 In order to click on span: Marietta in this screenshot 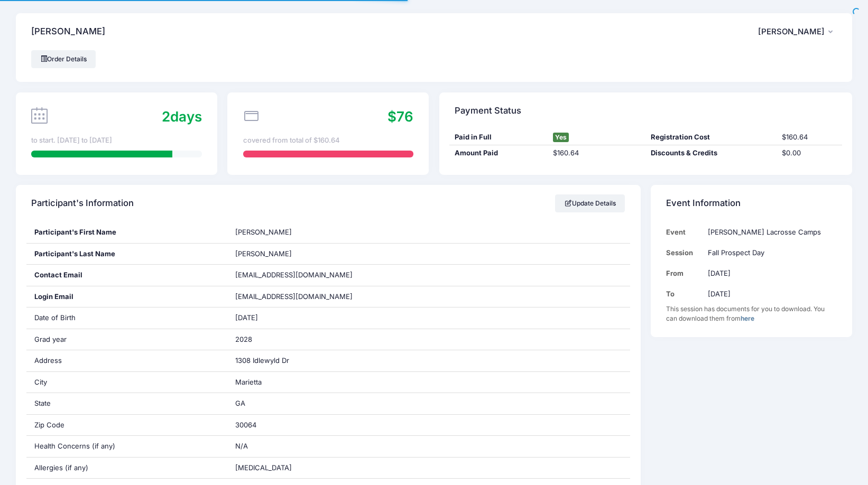, I will do `click(248, 382)`.